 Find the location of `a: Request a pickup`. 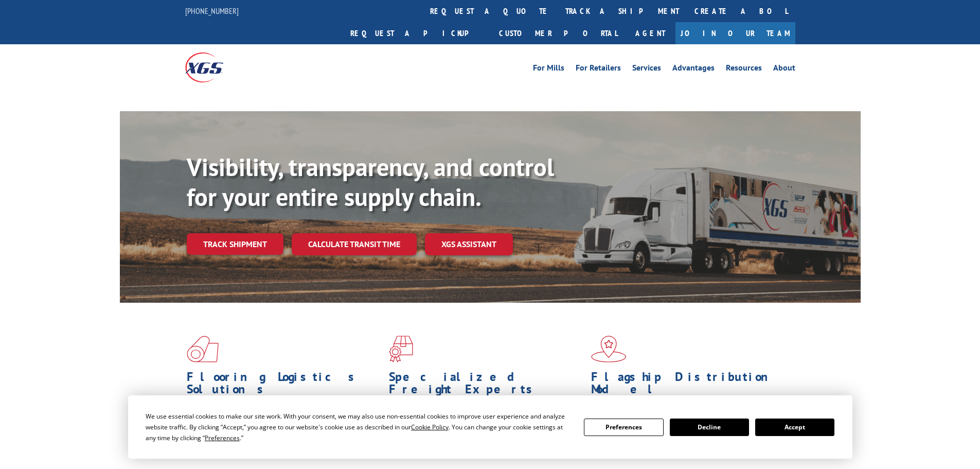

a: Request a pickup is located at coordinates (417, 33).